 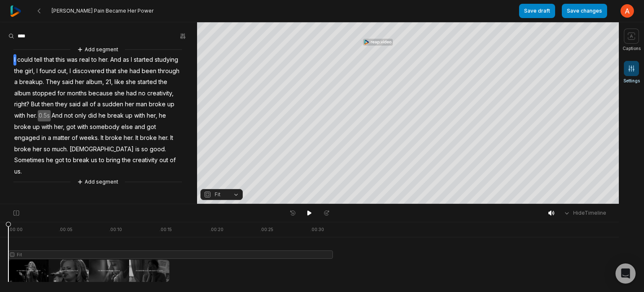 What do you see at coordinates (60, 149) in the screenshot?
I see `span: much.` at bounding box center [60, 149].